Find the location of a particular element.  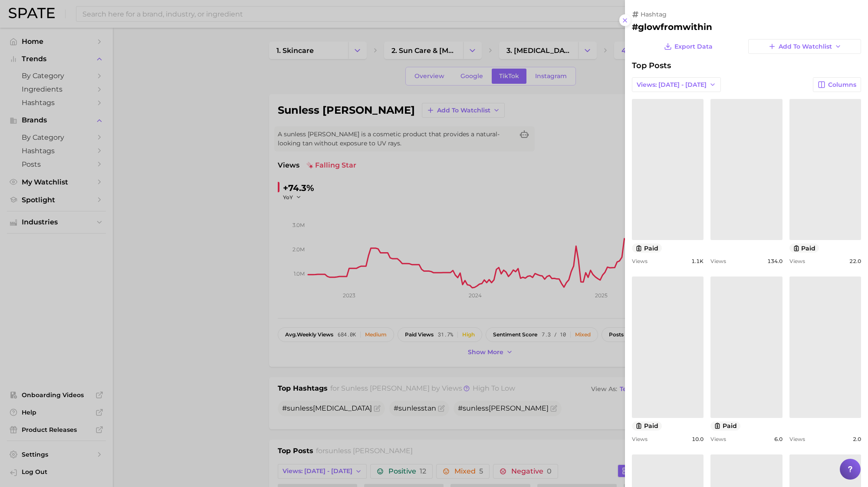

span: Export Data is located at coordinates (694, 46).